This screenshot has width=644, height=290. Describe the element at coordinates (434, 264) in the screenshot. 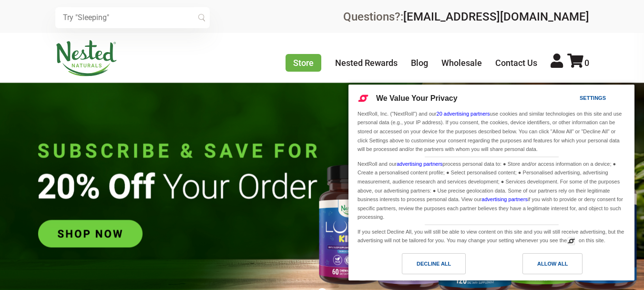

I see `div: Decline All` at that location.